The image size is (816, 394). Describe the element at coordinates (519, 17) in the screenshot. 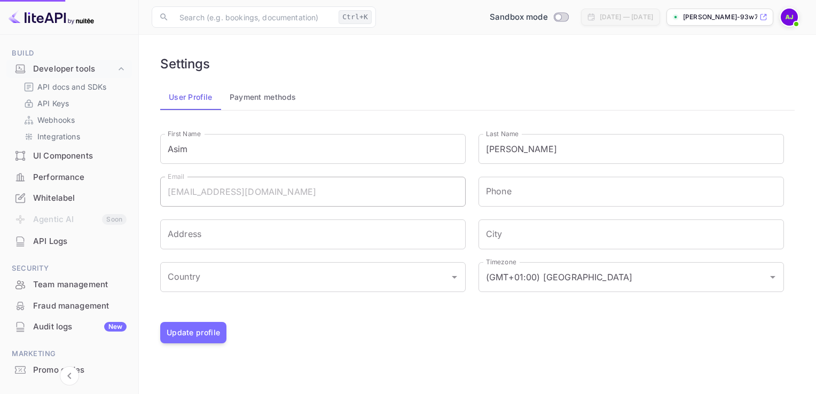

I see `span: Sandbox mode` at that location.